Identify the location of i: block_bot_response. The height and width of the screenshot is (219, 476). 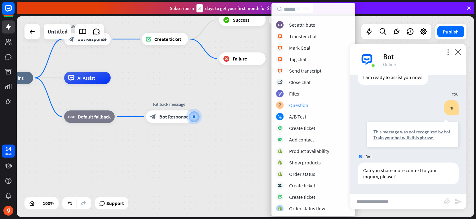
(153, 117).